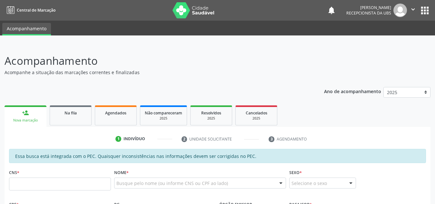 The image size is (435, 204). I want to click on button: notifications, so click(331, 10).